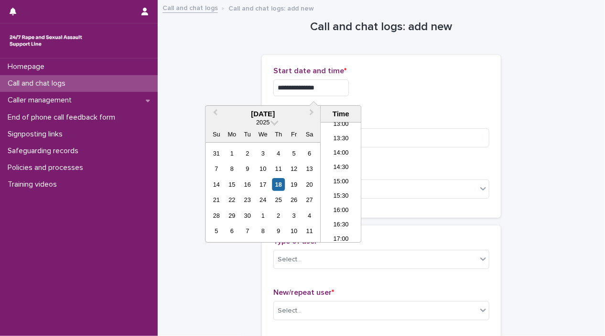 The image size is (605, 336). I want to click on a: Call and chat logs, so click(190, 7).